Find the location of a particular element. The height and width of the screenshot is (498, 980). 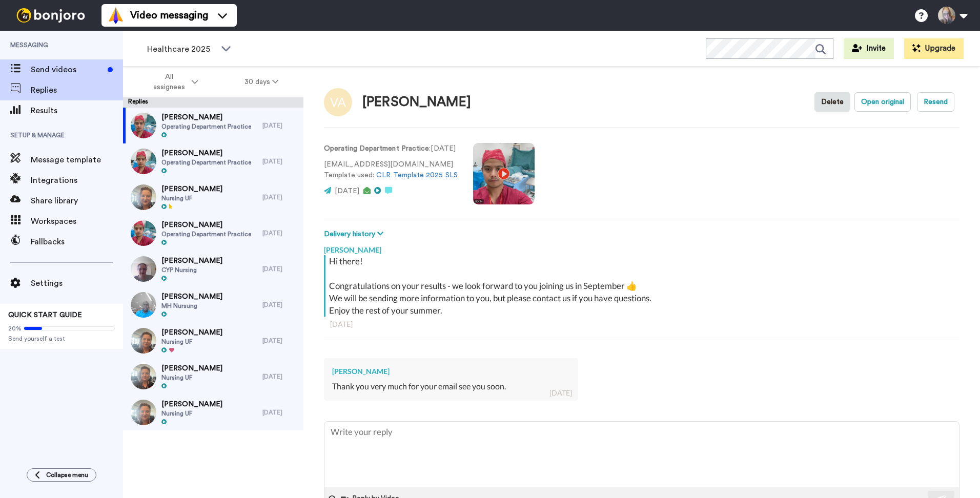

img: 07493d59-f92e-4d59-819d-83c09f9576f6-thumb.jpg is located at coordinates (143, 340).